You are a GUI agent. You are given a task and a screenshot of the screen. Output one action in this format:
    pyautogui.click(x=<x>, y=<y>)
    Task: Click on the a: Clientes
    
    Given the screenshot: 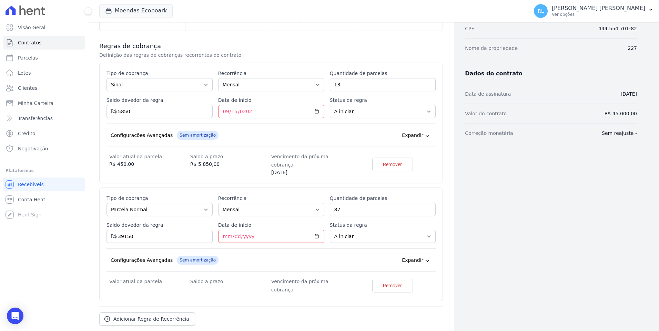 What is the action you would take?
    pyautogui.click(x=44, y=88)
    